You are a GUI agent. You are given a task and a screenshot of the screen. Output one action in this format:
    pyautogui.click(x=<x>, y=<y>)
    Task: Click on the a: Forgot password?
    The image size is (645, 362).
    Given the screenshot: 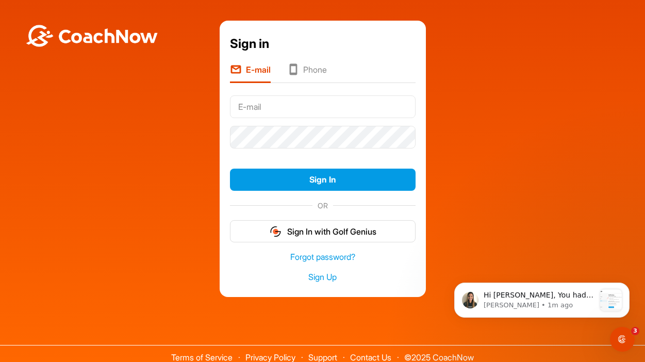 What is the action you would take?
    pyautogui.click(x=323, y=257)
    